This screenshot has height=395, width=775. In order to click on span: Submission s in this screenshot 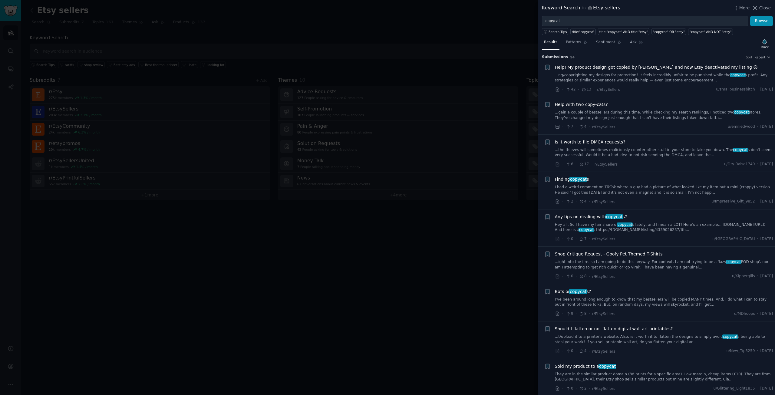, I will do `click(555, 57)`.